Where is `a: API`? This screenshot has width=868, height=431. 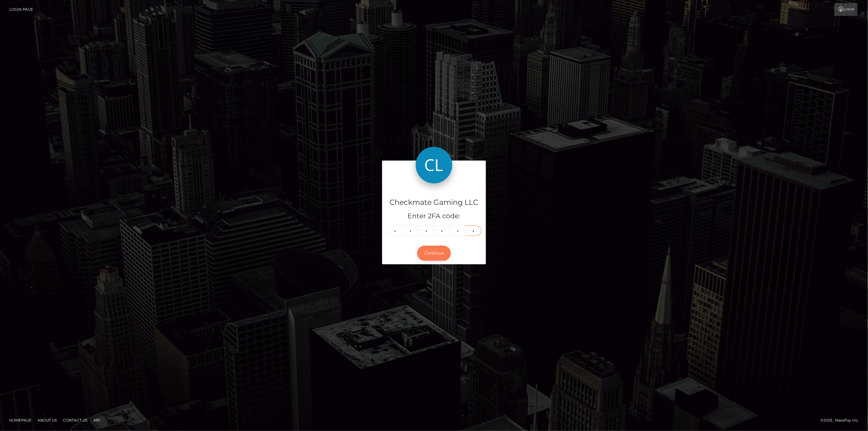
a: API is located at coordinates (97, 420).